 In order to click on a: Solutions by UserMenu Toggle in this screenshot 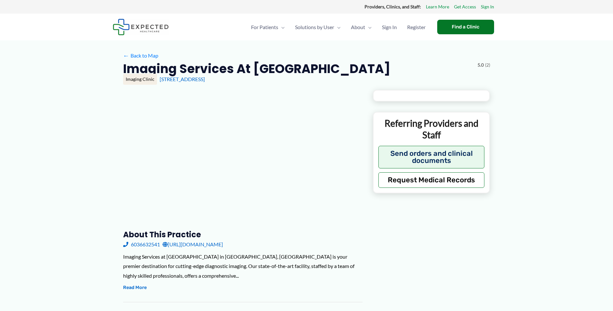, I will do `click(318, 27)`.